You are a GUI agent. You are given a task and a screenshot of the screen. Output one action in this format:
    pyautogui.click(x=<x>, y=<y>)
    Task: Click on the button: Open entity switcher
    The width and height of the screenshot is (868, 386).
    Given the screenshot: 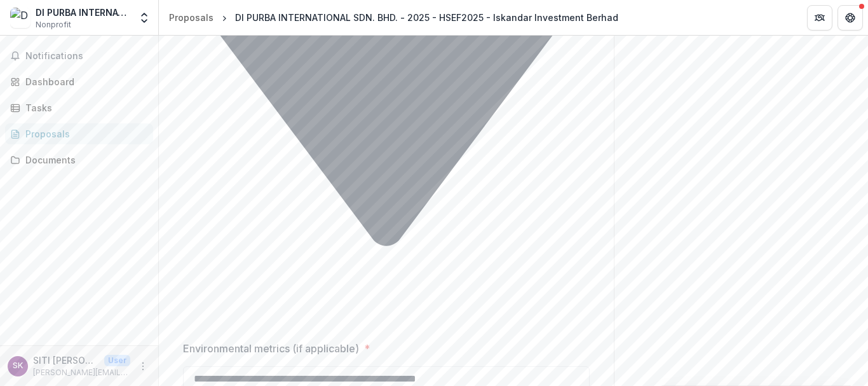 What is the action you would take?
    pyautogui.click(x=144, y=18)
    